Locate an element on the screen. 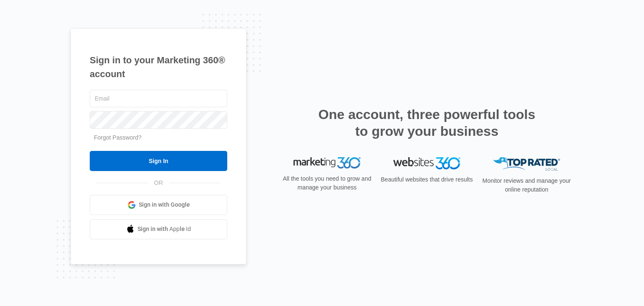 Image resolution: width=644 pixels, height=306 pixels. a: Sign in with Google is located at coordinates (159, 205).